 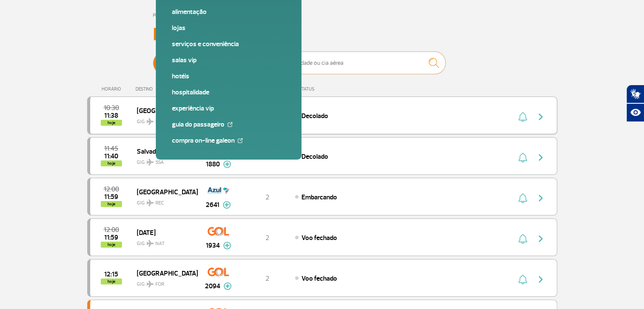 I want to click on span: 1880, so click(x=213, y=164).